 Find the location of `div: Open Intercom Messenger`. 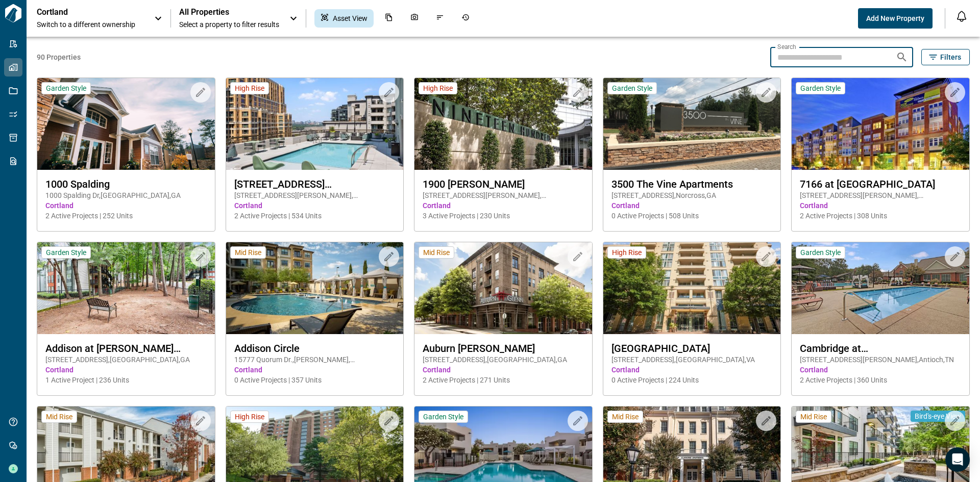

div: Open Intercom Messenger is located at coordinates (957, 459).